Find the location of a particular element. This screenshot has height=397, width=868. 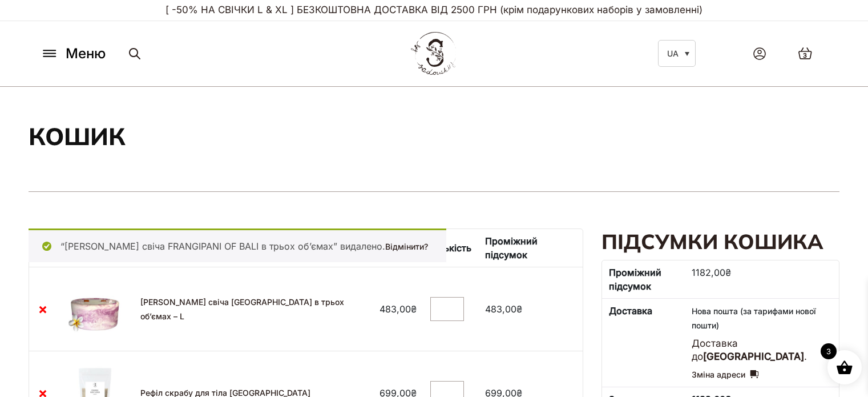

bdi: 1182,00 is located at coordinates (711, 272).